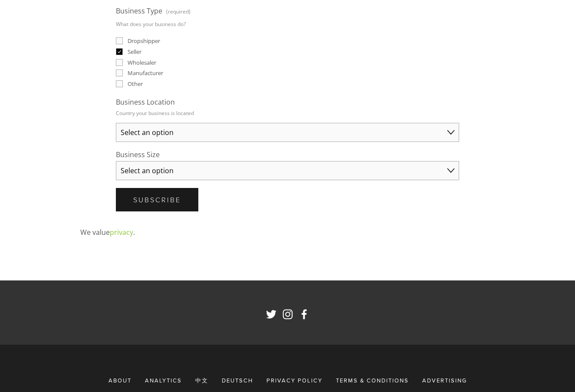 The width and height of the screenshot is (575, 392). What do you see at coordinates (288, 132) in the screenshot?
I see `select: Business Location` at bounding box center [288, 132].